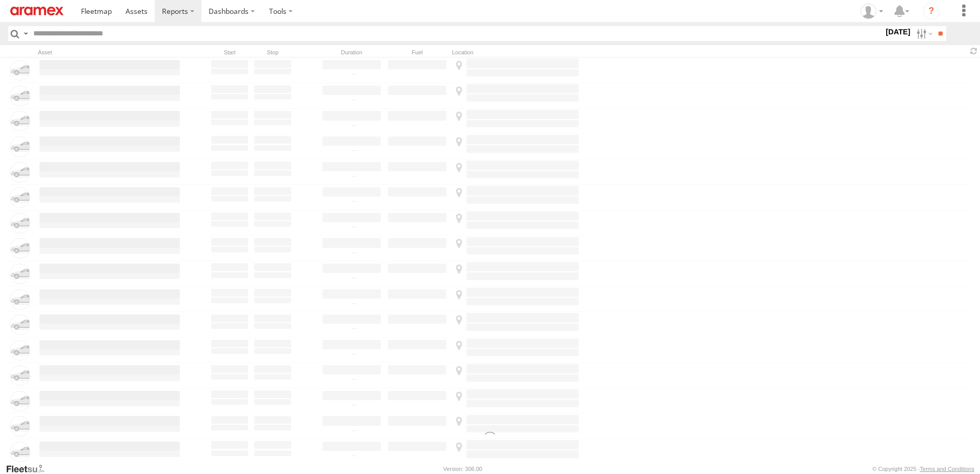  I want to click on label: Search Filter Options, so click(923, 33).